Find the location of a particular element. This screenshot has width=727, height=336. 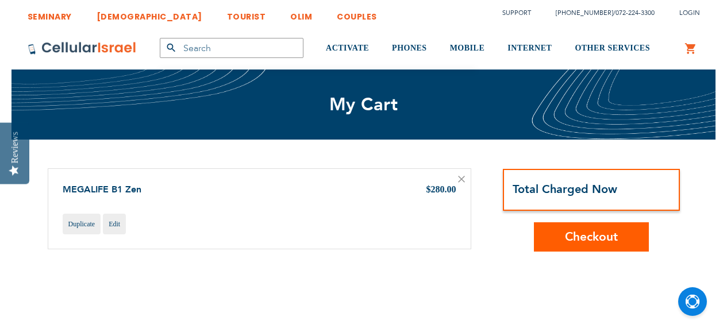

span: Login is located at coordinates (690, 13).